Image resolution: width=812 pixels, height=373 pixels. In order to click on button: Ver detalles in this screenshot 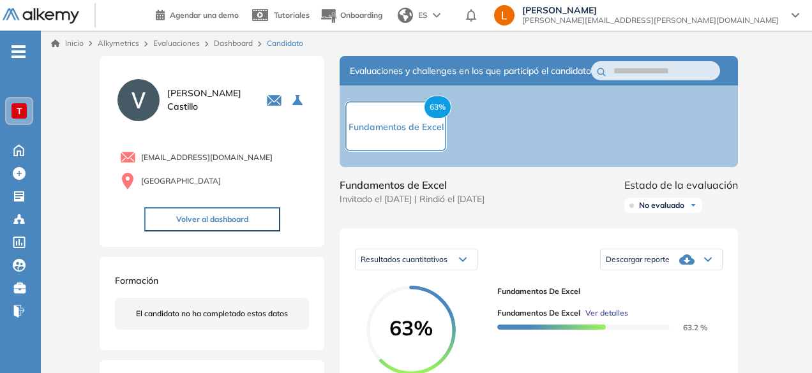, I will do `click(604, 313)`.